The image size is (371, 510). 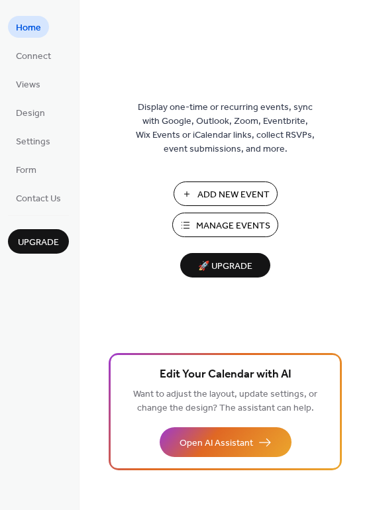 I want to click on span: Want to adjust the layout, update settings, or change the design? The assistant can help., so click(x=225, y=402).